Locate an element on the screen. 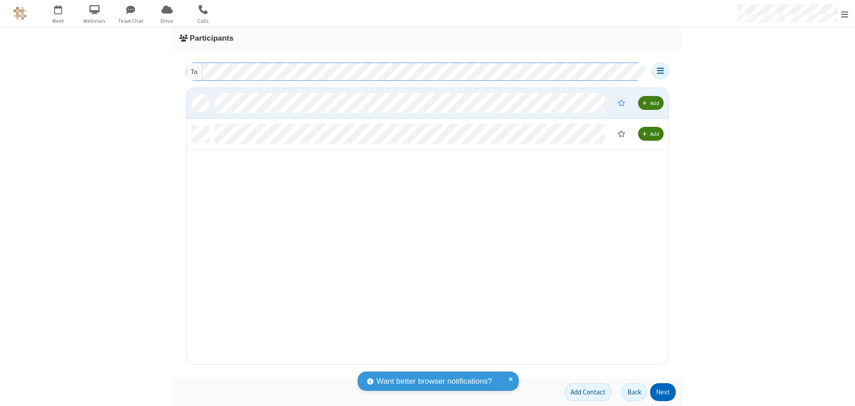 This screenshot has width=855, height=406. div: grid is located at coordinates (428, 227).